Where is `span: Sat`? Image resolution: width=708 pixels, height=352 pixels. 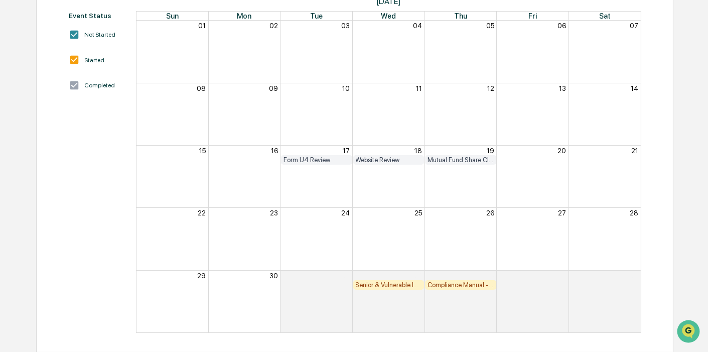 span: Sat is located at coordinates (604, 16).